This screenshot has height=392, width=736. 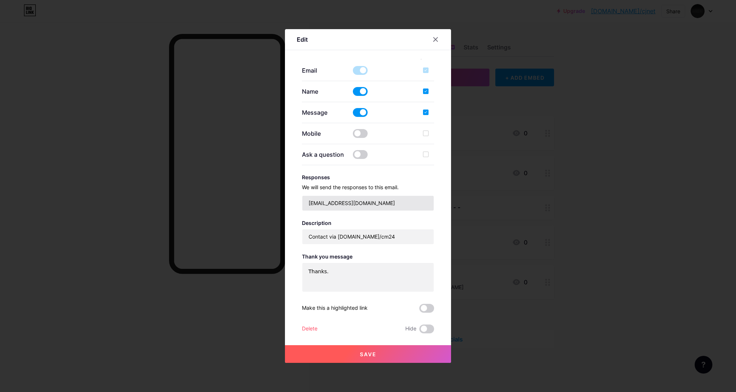 I want to click on div: Make this a highlighted link, so click(x=335, y=309).